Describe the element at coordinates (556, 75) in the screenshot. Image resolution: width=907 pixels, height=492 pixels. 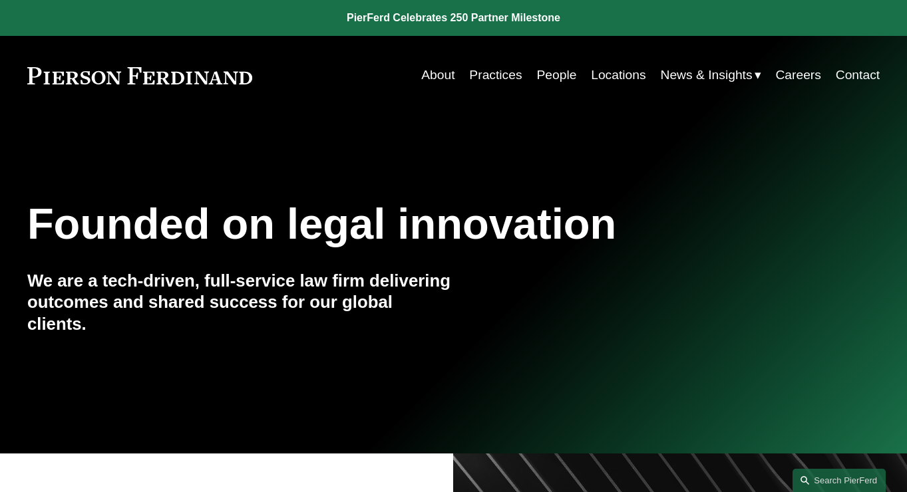
I see `a: People` at that location.